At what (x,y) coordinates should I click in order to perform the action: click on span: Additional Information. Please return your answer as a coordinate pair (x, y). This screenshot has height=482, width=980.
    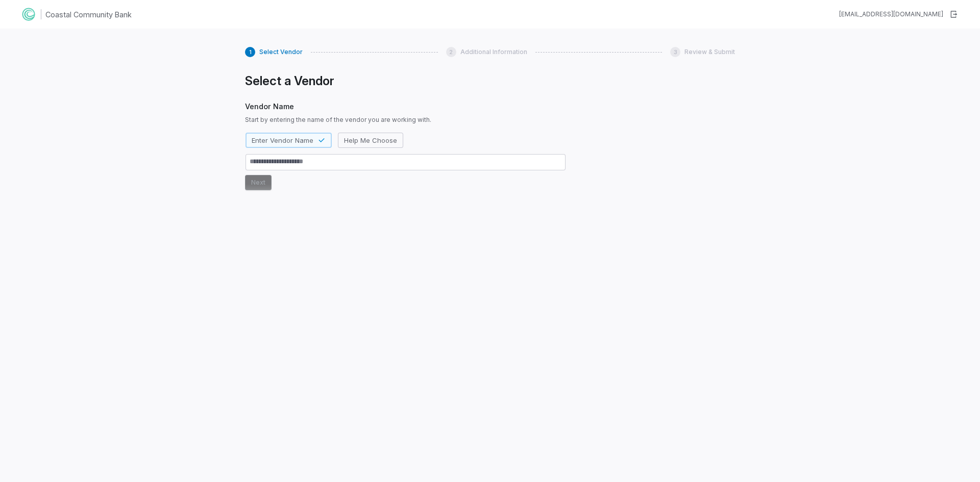
    Looking at the image, I should click on (494, 52).